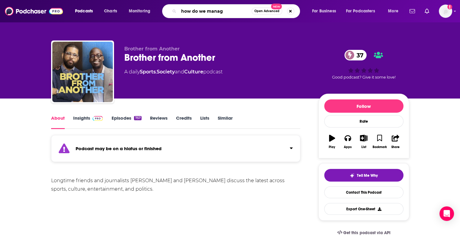 The image size is (460, 239). Describe the element at coordinates (237, 11) in the screenshot. I see `div: Search podcasts, credits, & more...` at that location.